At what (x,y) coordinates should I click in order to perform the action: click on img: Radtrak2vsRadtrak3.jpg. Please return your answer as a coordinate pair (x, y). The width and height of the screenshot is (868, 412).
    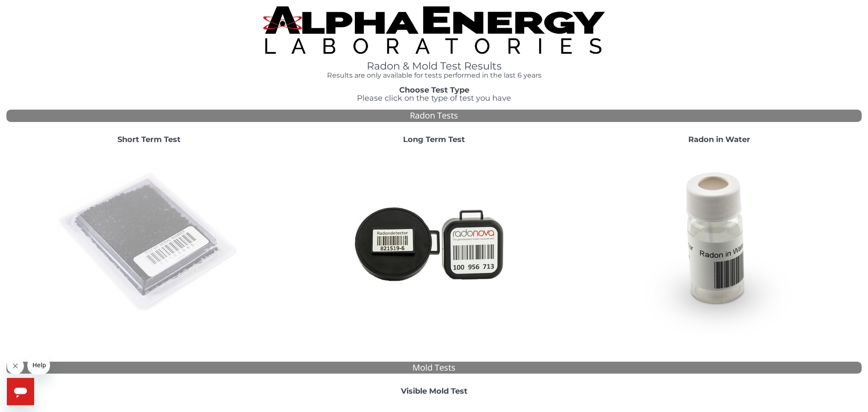
    Looking at the image, I should click on (434, 243).